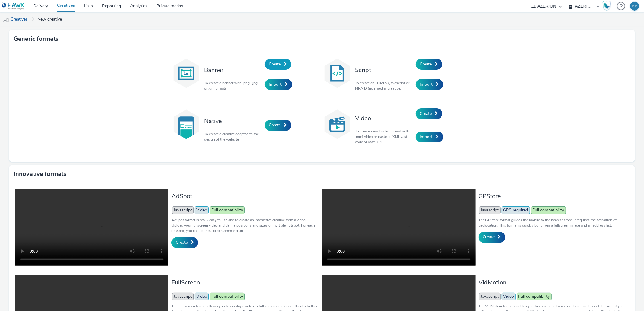  Describe the element at coordinates (384, 70) in the screenshot. I see `h3: Script` at that location.